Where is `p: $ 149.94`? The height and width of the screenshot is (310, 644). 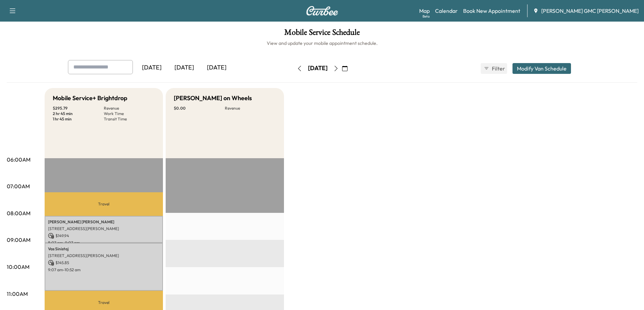 p: $ 149.94 is located at coordinates (104, 236).